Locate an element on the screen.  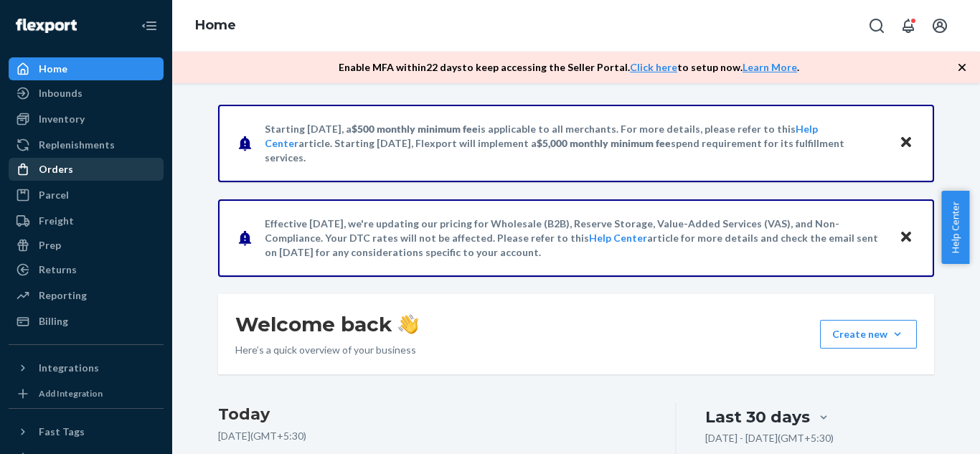
h1: Welcome back is located at coordinates (327, 324).